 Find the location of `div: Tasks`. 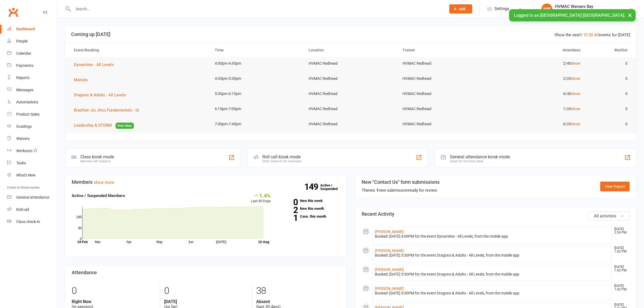

div: Tasks is located at coordinates (21, 162).